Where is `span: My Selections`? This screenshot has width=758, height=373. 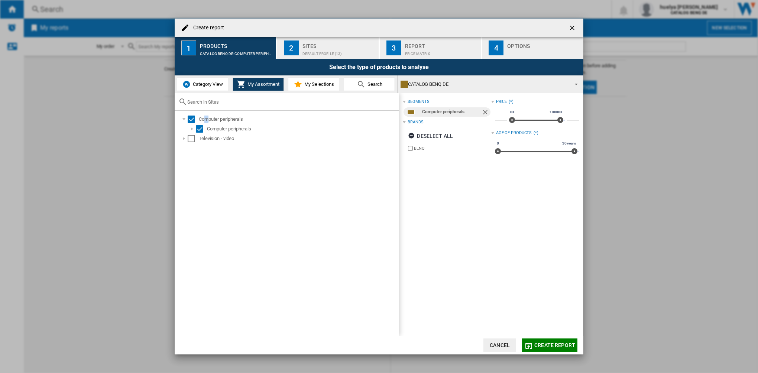
span: My Selections is located at coordinates (318, 84).